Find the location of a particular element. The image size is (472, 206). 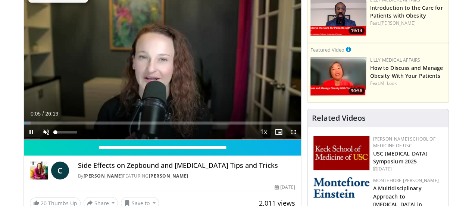

span: 19:14 is located at coordinates (357, 31).